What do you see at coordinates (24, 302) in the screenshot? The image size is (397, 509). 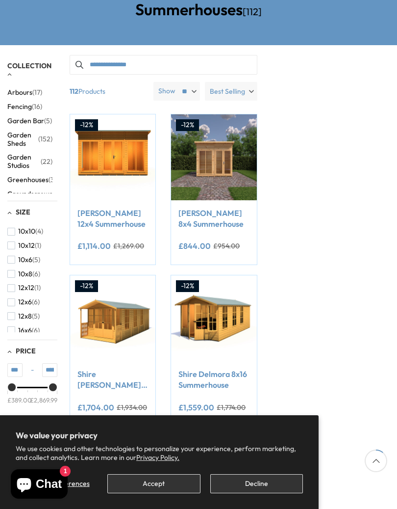 I see `button: 12x6` at bounding box center [24, 302].